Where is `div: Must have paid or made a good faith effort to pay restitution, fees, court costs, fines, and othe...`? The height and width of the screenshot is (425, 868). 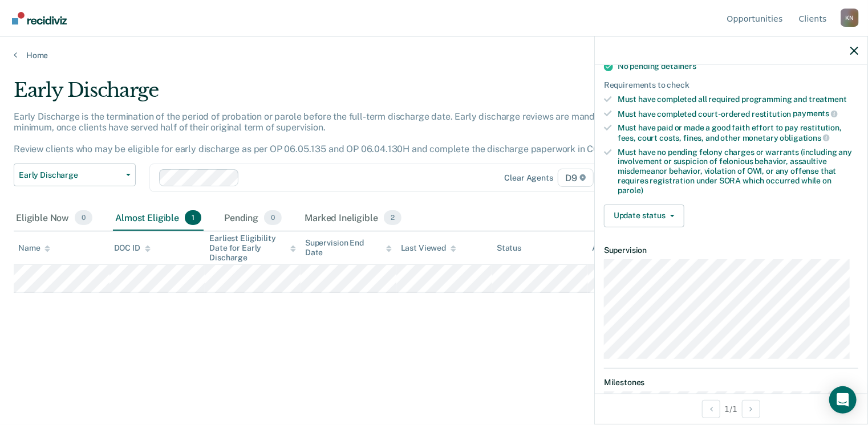 div: Must have paid or made a good faith effort to pay restitution, fees, court costs, fines, and othe... is located at coordinates (738, 133).